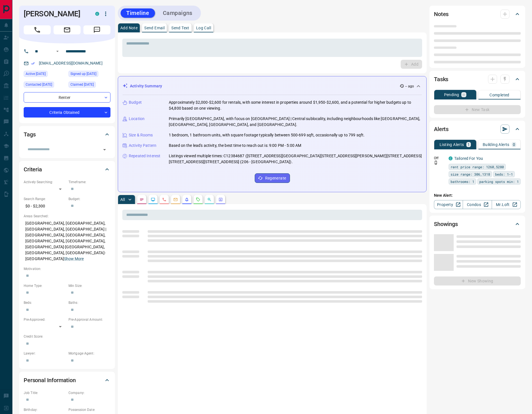 This screenshot has height=414, width=532. Describe the element at coordinates (155, 28) in the screenshot. I see `p: Send Email` at that location.